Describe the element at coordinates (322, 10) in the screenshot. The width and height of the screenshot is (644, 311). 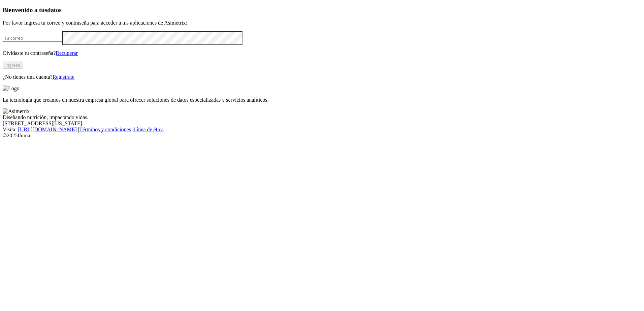
I see `h3: Bienvenido a tus` at that location.